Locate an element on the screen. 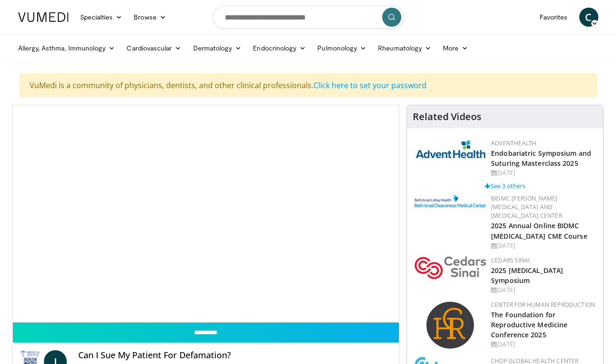 Image resolution: width=616 pixels, height=364 pixels. a: Cardiovascular is located at coordinates (153, 48).